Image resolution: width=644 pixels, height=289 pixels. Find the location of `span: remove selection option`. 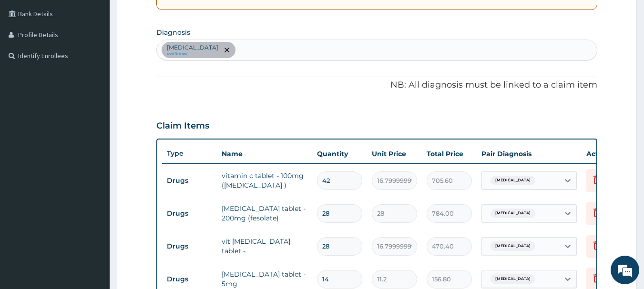

span: remove selection option is located at coordinates (227, 50).